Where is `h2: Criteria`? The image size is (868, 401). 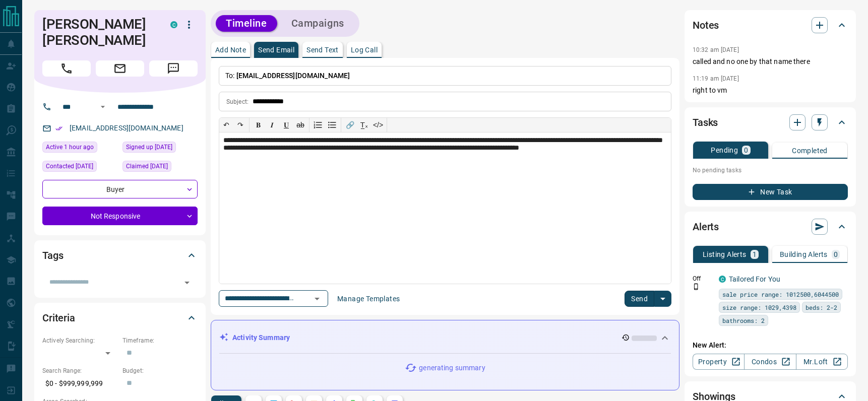
h2: Criteria is located at coordinates (58, 318).